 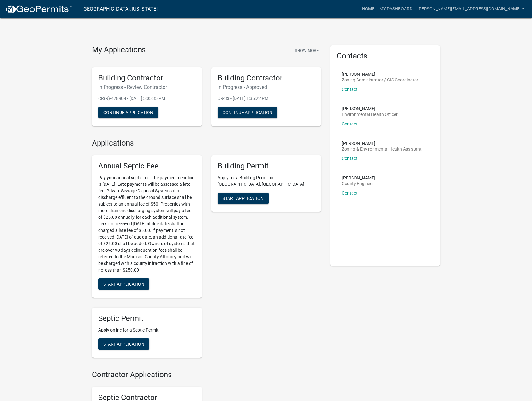 What do you see at coordinates (147, 166) in the screenshot?
I see `h5: Annual Septic Fee` at bounding box center [147, 166].